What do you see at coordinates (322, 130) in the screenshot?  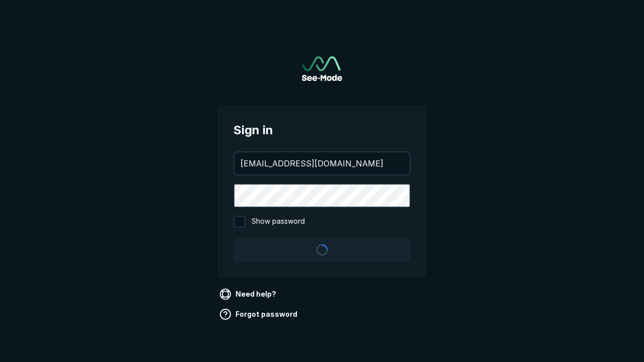 I see `span: Sign in` at bounding box center [322, 130].